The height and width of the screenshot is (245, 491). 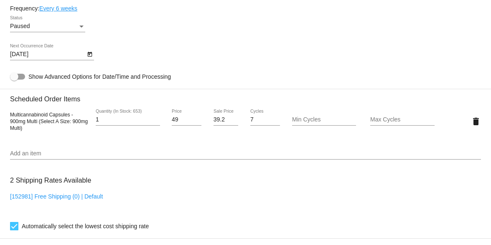 What do you see at coordinates (20, 26) in the screenshot?
I see `span: Paused` at bounding box center [20, 26].